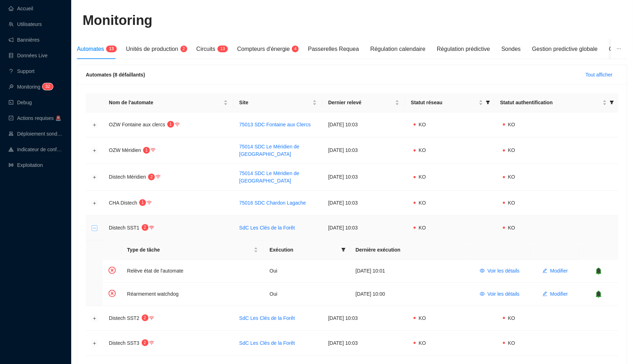 The image size is (633, 364). Describe the element at coordinates (29, 86) in the screenshot. I see `a: monitorMonitoring32` at that location.